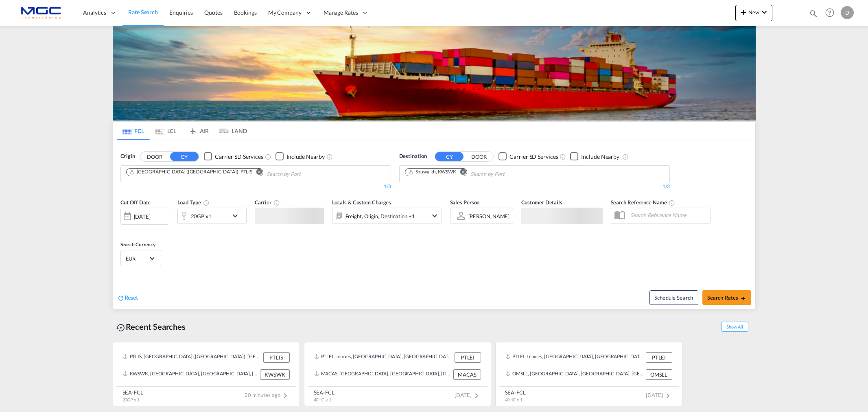 This screenshot has width=868, height=412. What do you see at coordinates (143, 12) in the screenshot?
I see `span: Rate Search` at bounding box center [143, 12].